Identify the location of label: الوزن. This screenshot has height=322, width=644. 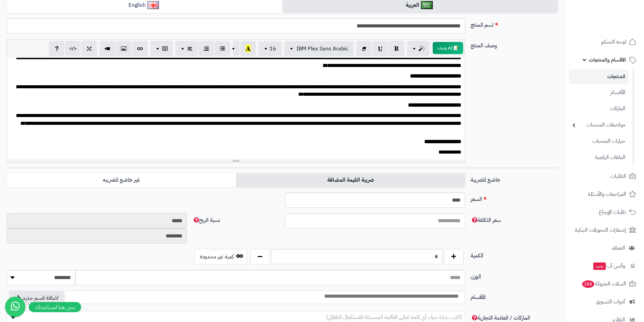
(514, 275).